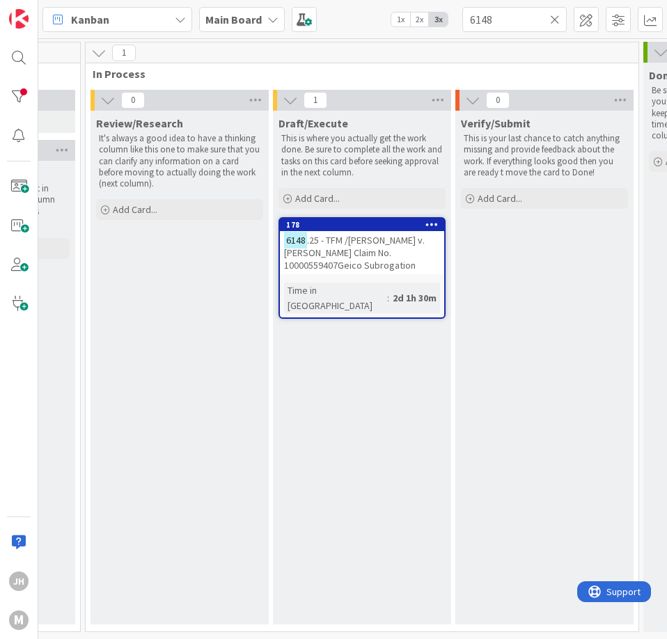  What do you see at coordinates (139, 123) in the screenshot?
I see `span: Review/Research` at bounding box center [139, 123].